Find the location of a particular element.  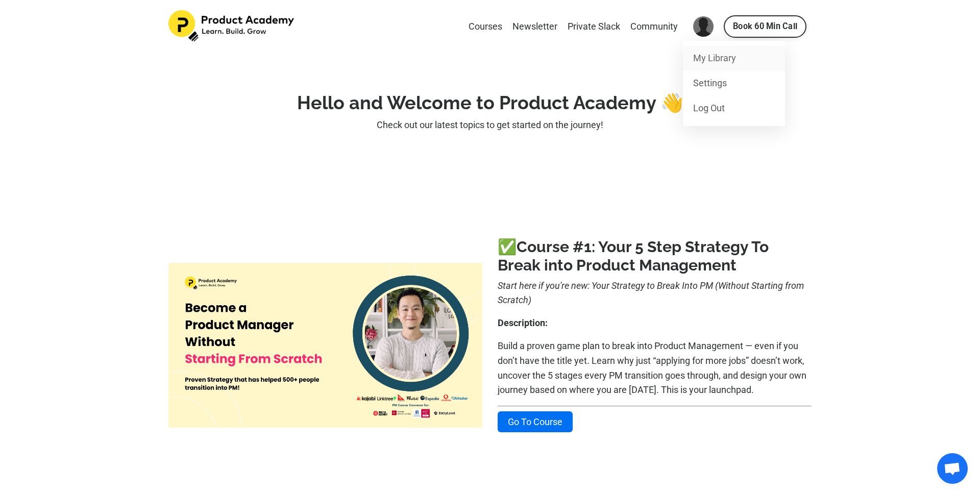

a: Settings is located at coordinates (734, 83).